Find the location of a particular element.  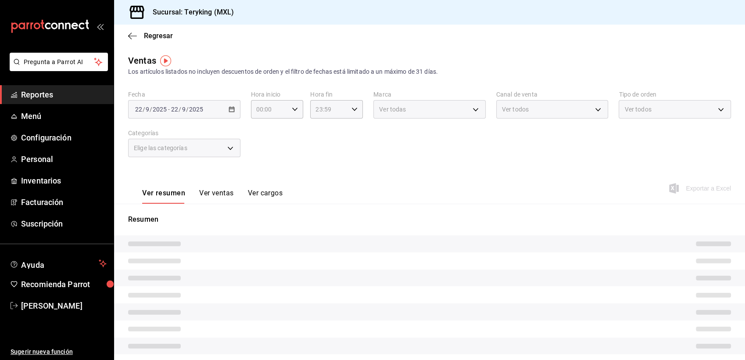

div: navigation tabs is located at coordinates (212, 196).